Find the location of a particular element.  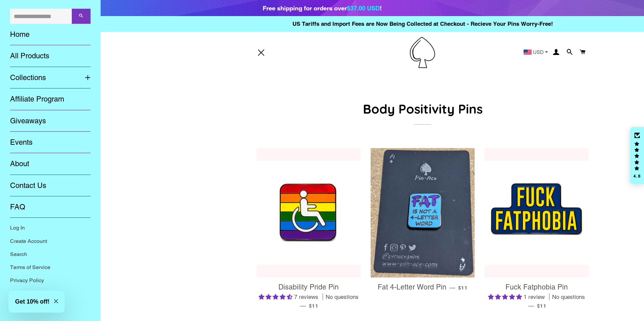

a: Shipping Policy is located at coordinates (50, 293).